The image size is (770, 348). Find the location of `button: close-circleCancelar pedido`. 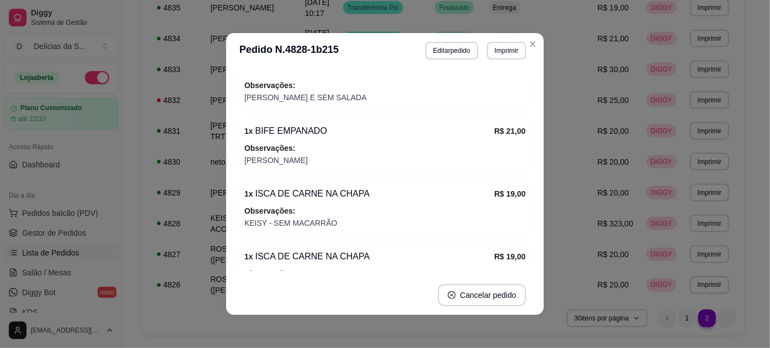

button: close-circleCancelar pedido is located at coordinates (482, 295).